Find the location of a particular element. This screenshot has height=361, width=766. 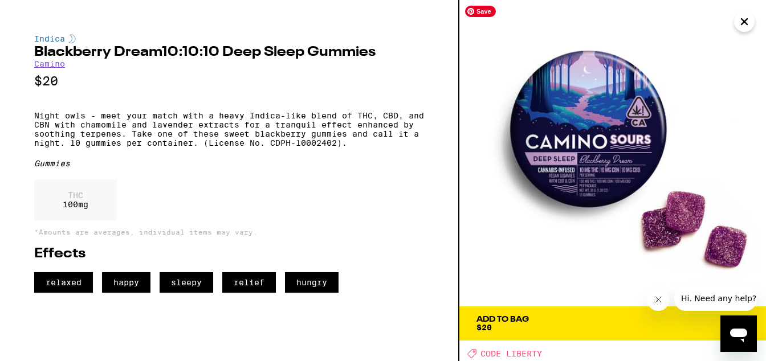

div: 100 mg is located at coordinates (75, 200).